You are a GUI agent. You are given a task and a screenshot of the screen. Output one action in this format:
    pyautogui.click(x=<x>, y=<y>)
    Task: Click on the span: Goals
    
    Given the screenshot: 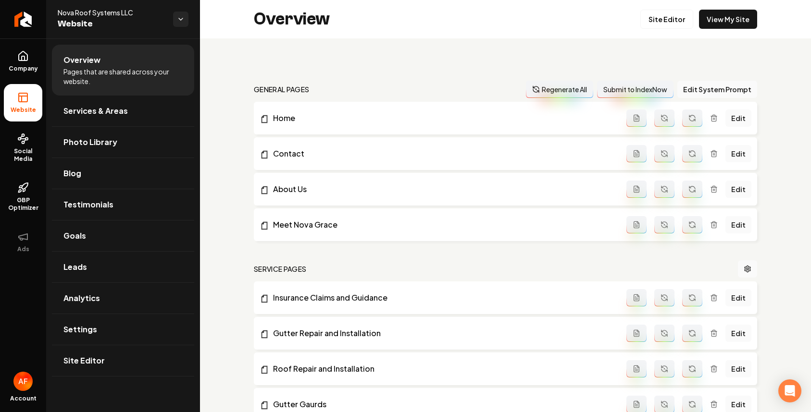 What is the action you would take?
    pyautogui.click(x=75, y=236)
    